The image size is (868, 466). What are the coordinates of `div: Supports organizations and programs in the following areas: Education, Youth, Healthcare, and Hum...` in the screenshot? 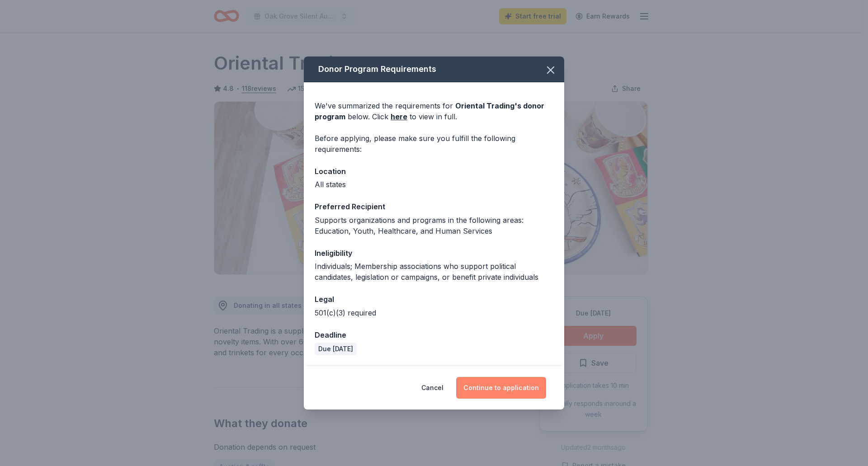 It's located at (434, 226).